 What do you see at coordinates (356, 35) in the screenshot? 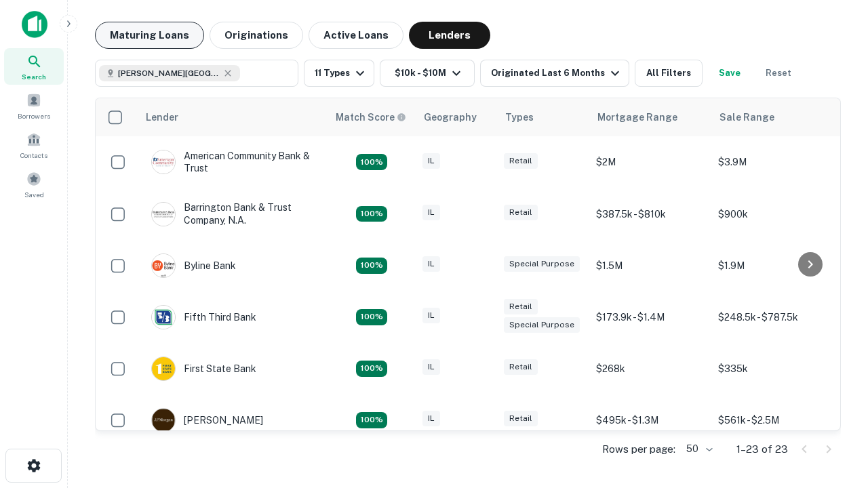
I see `button: Active Loans` at bounding box center [356, 35].